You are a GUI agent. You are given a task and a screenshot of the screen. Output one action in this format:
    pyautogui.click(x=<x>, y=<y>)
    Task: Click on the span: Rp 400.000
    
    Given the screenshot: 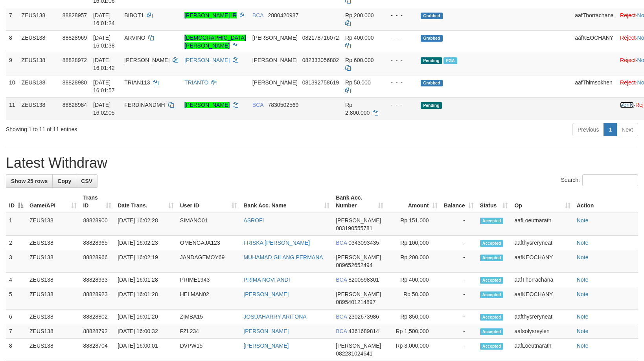 What is the action you would take?
    pyautogui.click(x=360, y=38)
    